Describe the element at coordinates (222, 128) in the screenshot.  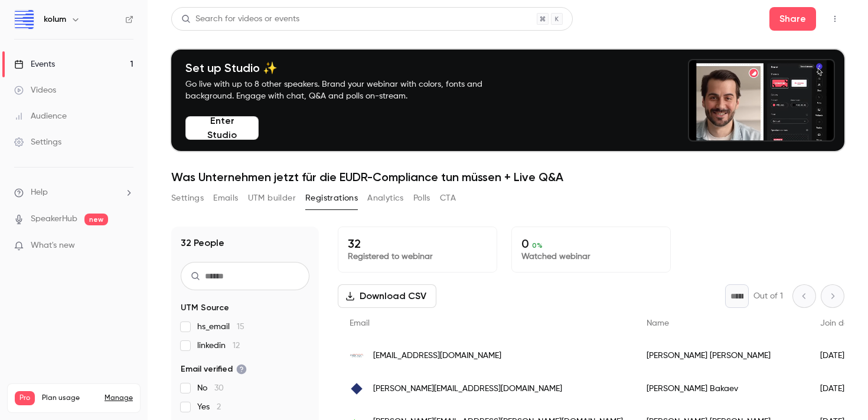
I see `button: Enter Studio` at that location.